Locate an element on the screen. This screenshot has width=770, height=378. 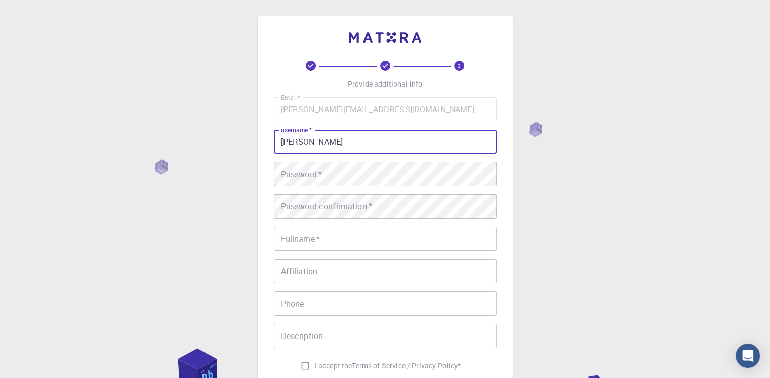
a: Terms of Service / Privacy Policy* is located at coordinates (406, 366).